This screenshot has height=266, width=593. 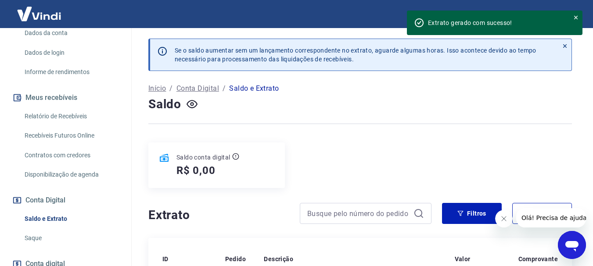 I want to click on button: Sair, so click(x=566, y=14).